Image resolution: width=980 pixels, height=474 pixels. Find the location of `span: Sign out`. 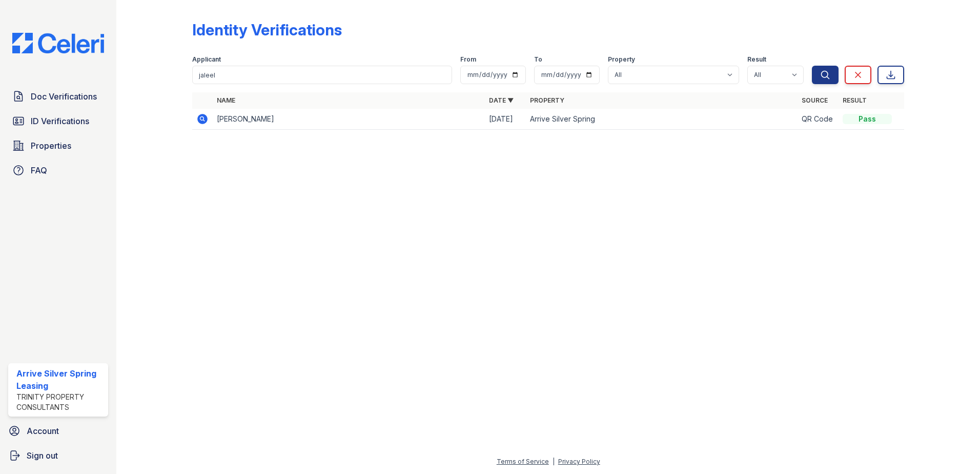

span: Sign out is located at coordinates (42, 456).